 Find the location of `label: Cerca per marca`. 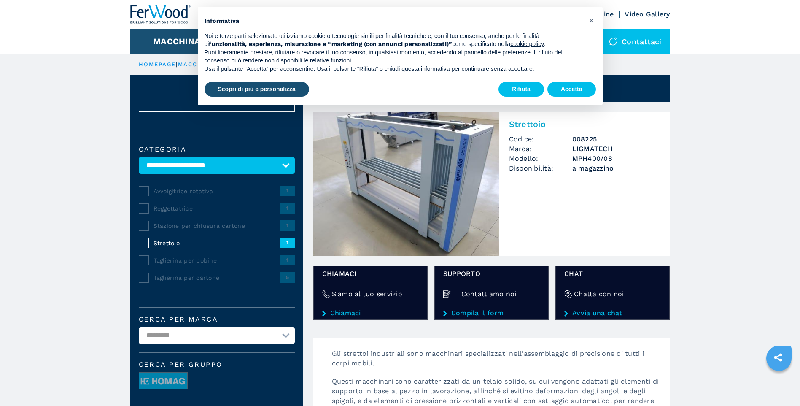

label: Cerca per marca is located at coordinates (217, 319).